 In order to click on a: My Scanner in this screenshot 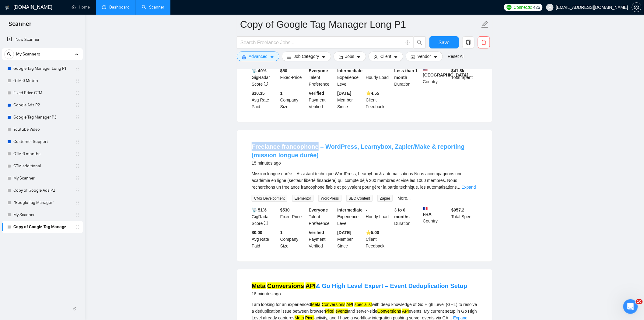, I will do `click(42, 215)`.